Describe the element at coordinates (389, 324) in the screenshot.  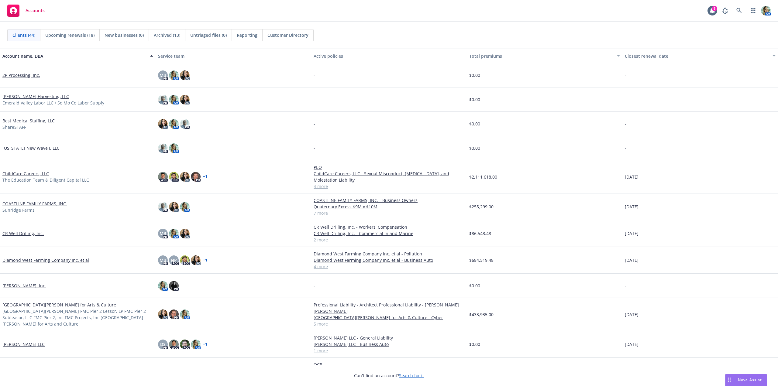
I see `a: 5 more` at that location.